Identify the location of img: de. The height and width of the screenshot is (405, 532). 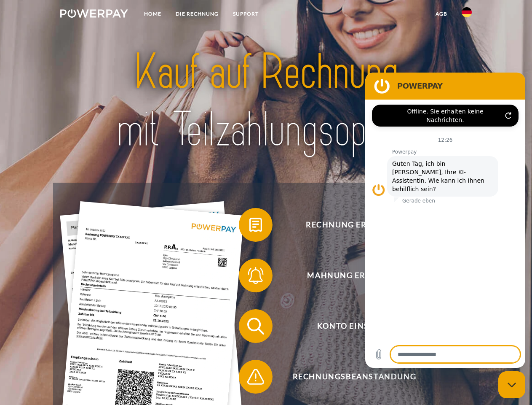
(467, 12).